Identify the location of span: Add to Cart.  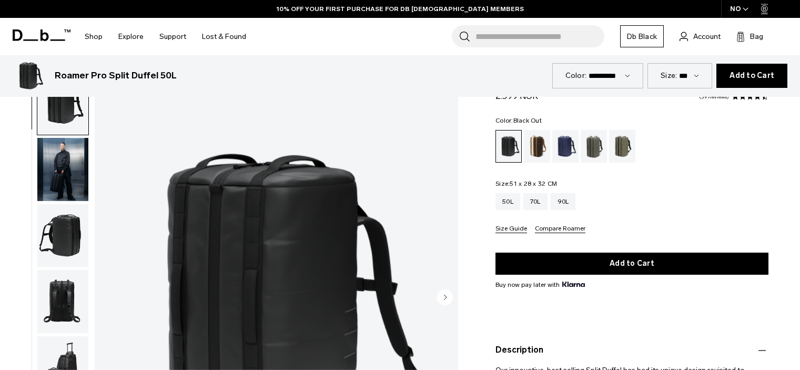
(751, 76).